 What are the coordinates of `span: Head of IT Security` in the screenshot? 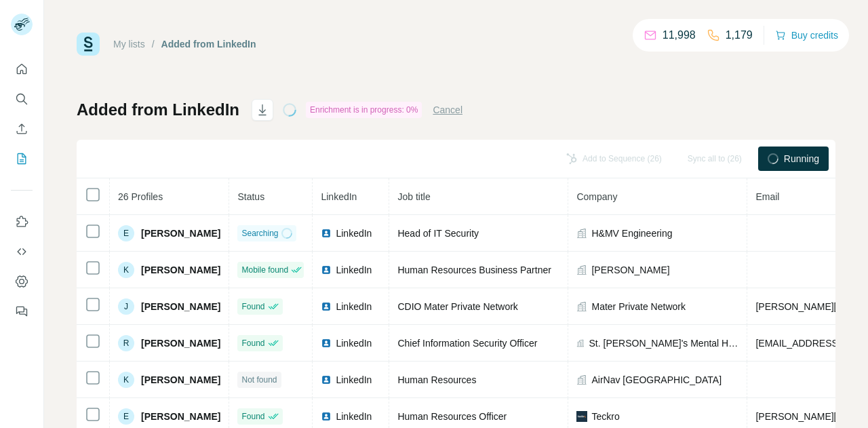 It's located at (438, 234).